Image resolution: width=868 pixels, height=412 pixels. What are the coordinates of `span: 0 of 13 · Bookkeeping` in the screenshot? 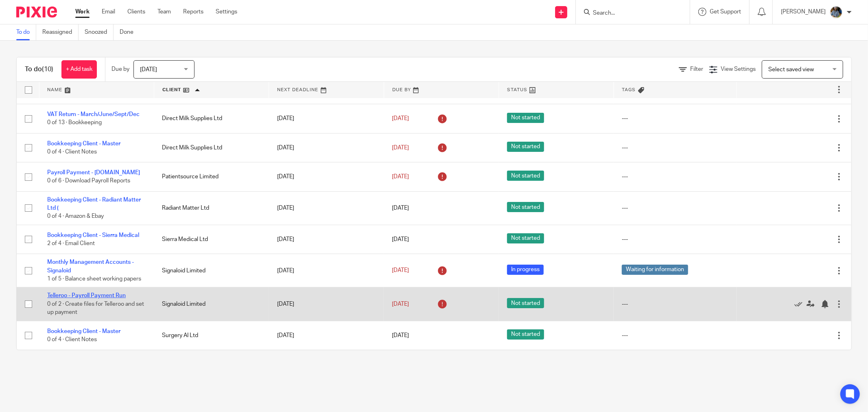 It's located at (75, 123).